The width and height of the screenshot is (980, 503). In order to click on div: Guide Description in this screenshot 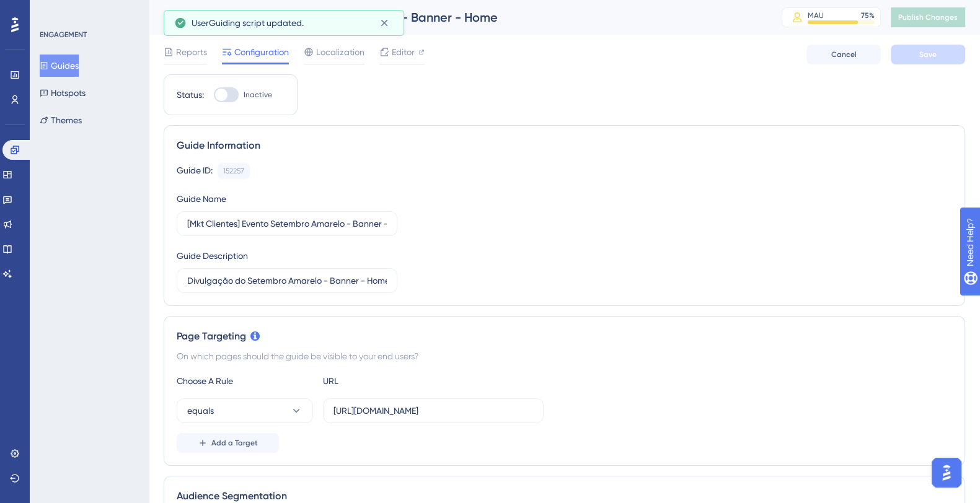, I will do `click(212, 256)`.